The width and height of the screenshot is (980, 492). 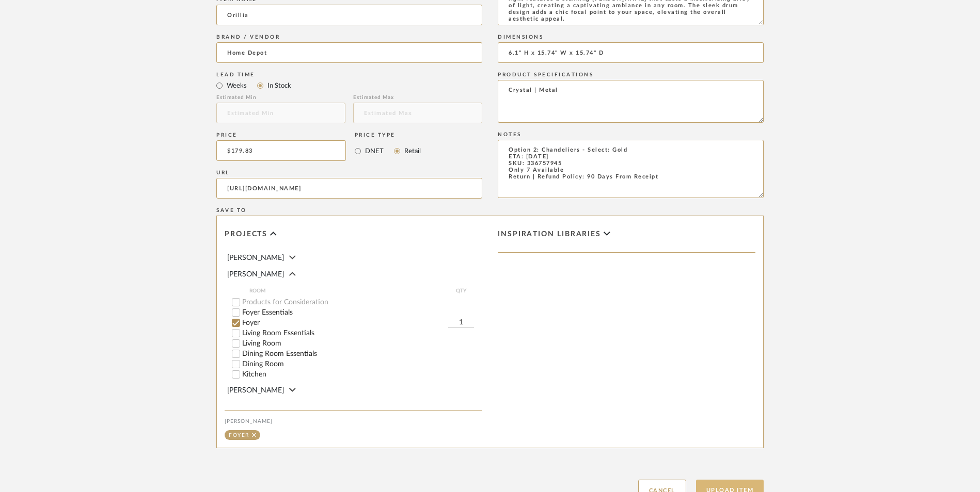 I want to click on input: Enter Dimensions, so click(x=630, y=53).